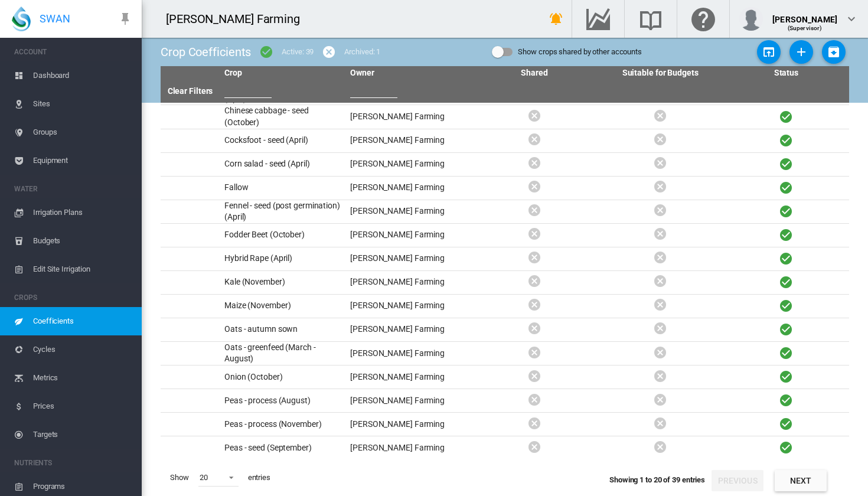  I want to click on td: Onion (October), so click(282, 376).